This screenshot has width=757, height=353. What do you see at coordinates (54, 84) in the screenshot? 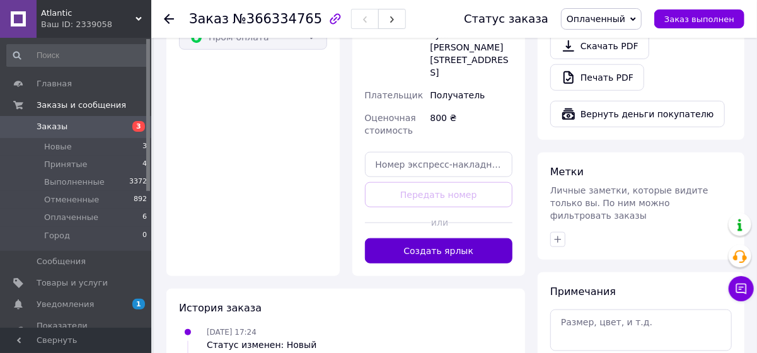
I see `span: Главная` at bounding box center [54, 84].